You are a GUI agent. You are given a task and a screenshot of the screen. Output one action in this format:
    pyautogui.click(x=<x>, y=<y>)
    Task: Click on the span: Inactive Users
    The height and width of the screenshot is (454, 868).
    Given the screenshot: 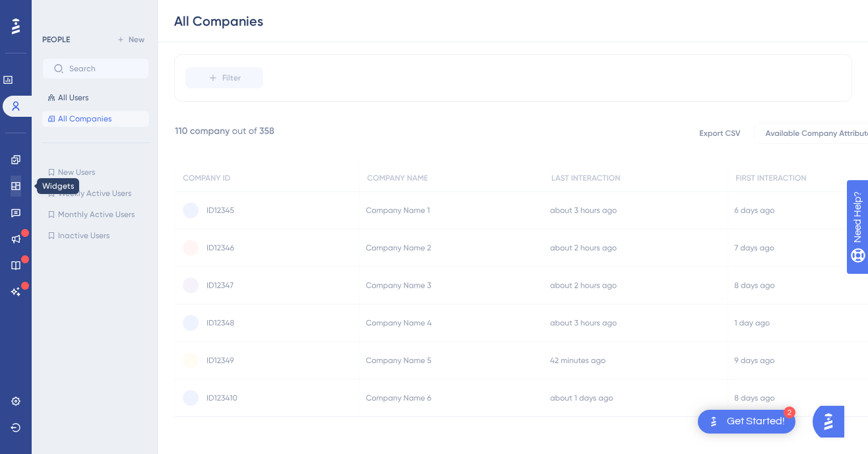 What is the action you would take?
    pyautogui.click(x=84, y=236)
    